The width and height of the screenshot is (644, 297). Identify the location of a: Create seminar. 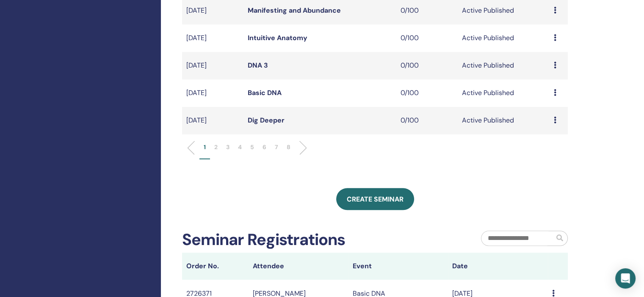
(375, 199).